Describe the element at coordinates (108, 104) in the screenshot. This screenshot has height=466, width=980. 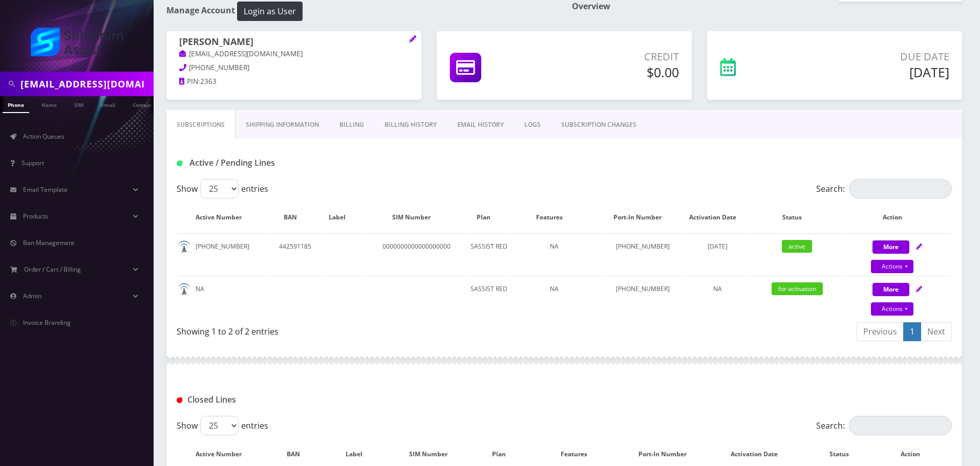
I see `a: Email` at that location.